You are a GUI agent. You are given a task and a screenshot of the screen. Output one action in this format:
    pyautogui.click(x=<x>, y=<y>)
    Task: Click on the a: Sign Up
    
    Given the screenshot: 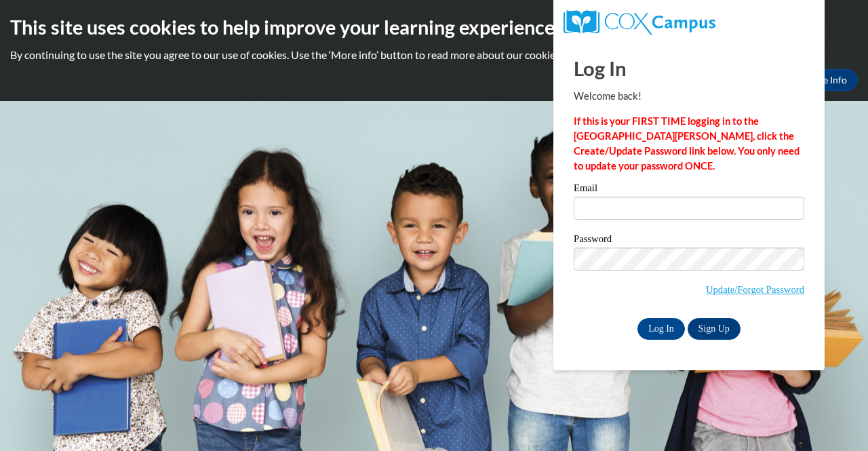 What is the action you would take?
    pyautogui.click(x=714, y=329)
    